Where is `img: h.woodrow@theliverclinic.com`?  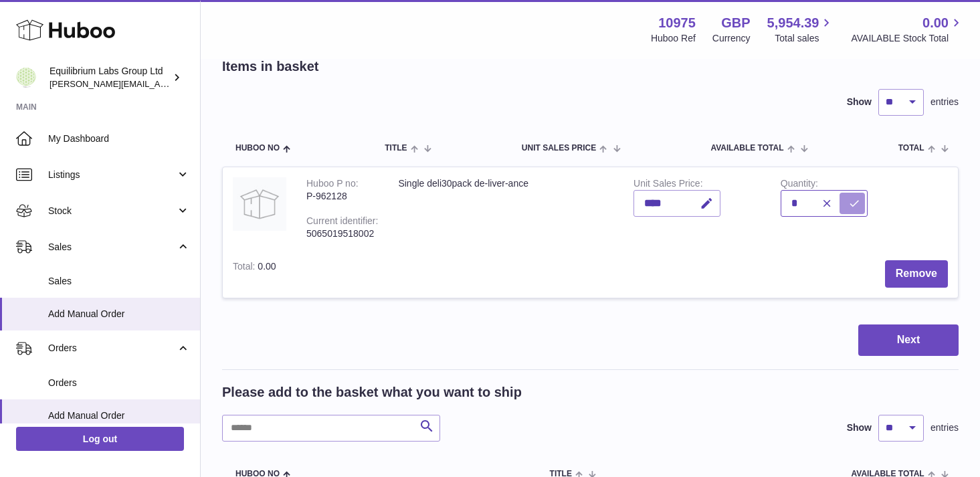 img: h.woodrow@theliverclinic.com is located at coordinates (26, 78).